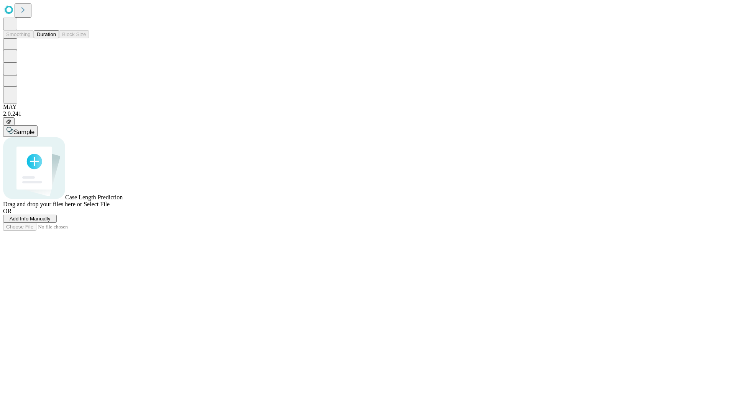 The image size is (736, 414). I want to click on button: Sample, so click(20, 131).